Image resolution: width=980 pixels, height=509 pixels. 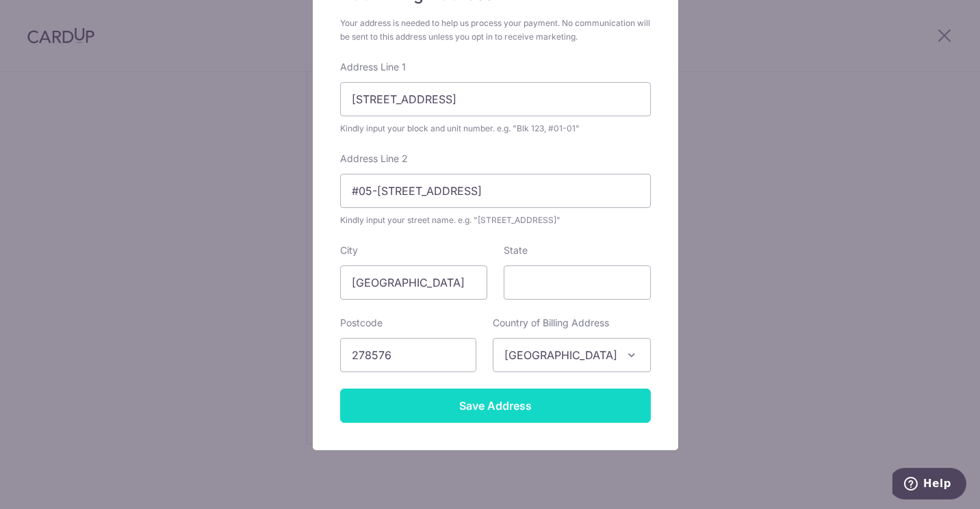 I want to click on label: City, so click(x=349, y=250).